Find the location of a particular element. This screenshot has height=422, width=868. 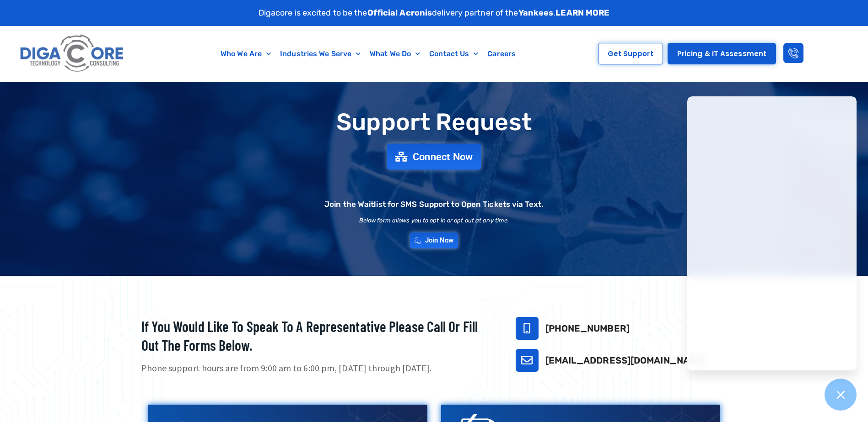

a: 732-646-5725 is located at coordinates (527, 329).